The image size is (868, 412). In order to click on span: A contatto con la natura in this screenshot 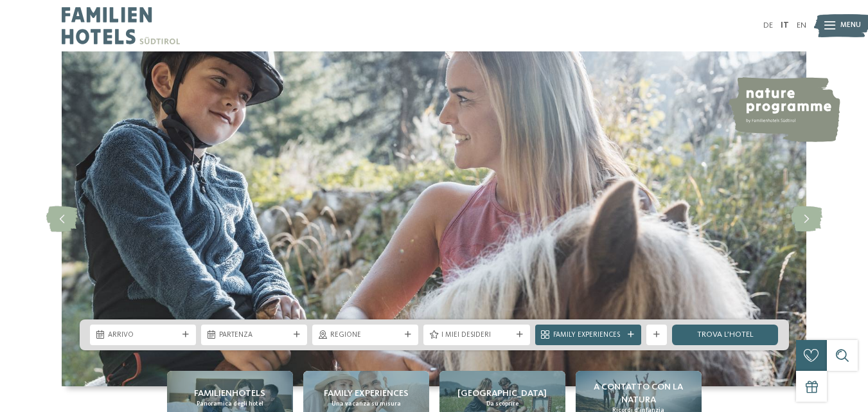, I will do `click(638, 393)`.